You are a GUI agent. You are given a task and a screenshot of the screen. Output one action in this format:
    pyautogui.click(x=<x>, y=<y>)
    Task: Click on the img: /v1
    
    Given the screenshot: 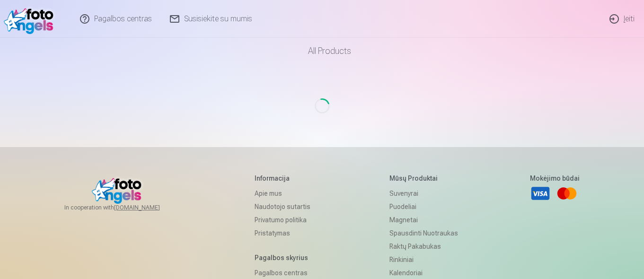 What is the action you would take?
    pyautogui.click(x=31, y=19)
    